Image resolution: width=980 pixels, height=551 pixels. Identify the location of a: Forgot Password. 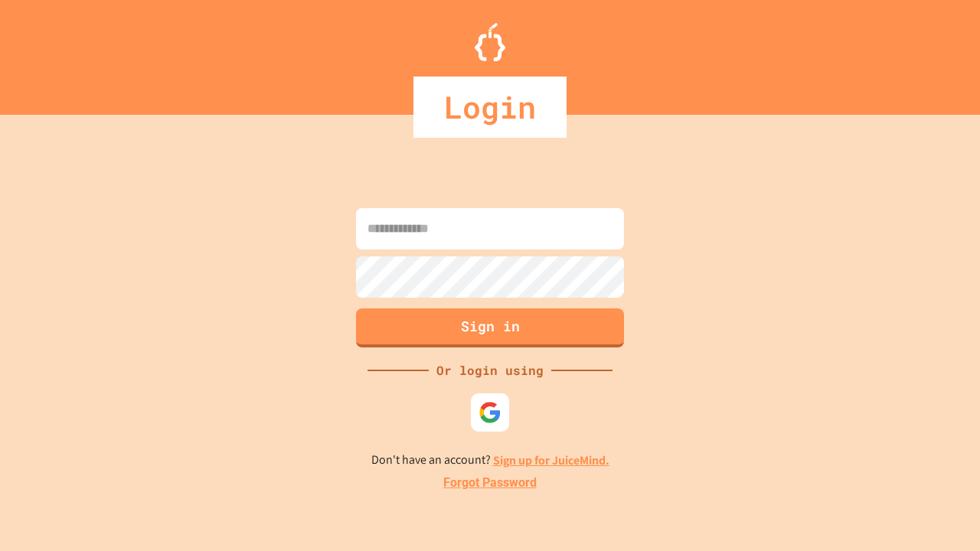
(490, 483).